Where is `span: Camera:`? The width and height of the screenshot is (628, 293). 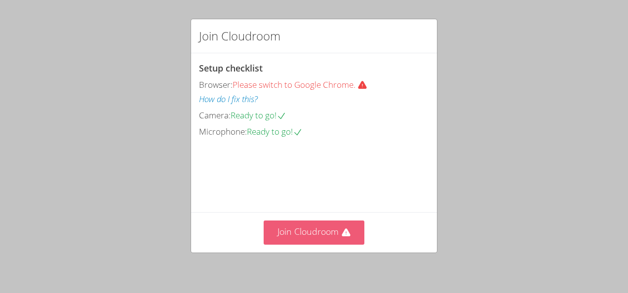
span: Camera: is located at coordinates (215, 115).